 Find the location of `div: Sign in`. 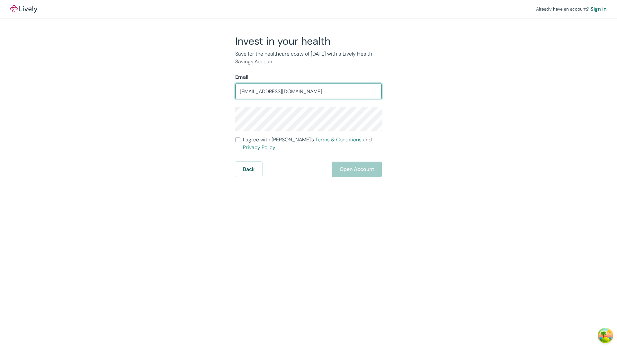

div: Sign in is located at coordinates (598, 9).